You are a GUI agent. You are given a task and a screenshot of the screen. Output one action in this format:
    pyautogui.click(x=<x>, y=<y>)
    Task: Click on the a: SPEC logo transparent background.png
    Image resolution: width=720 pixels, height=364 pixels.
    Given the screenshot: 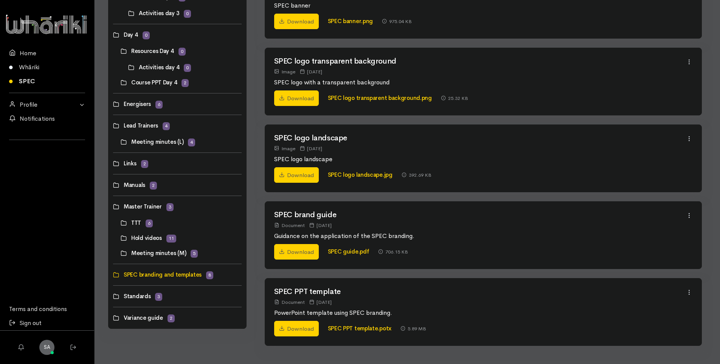 What is the action you would take?
    pyautogui.click(x=380, y=98)
    